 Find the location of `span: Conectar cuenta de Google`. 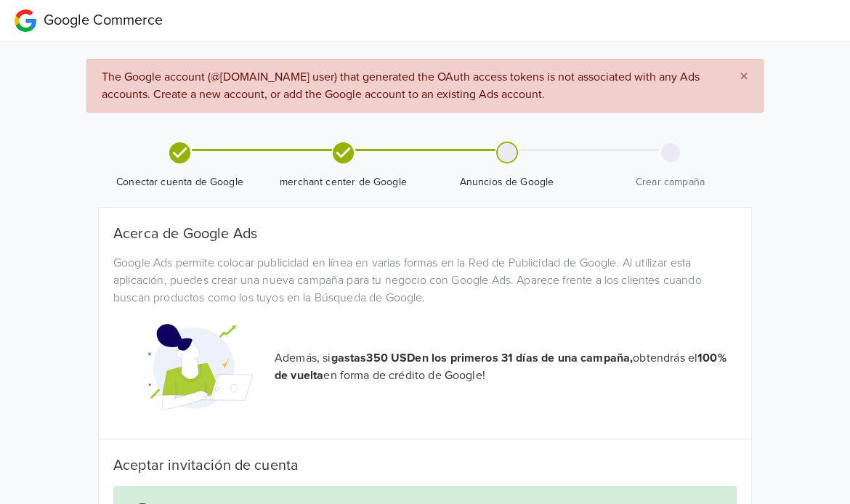

span: Conectar cuenta de Google is located at coordinates (179, 182).